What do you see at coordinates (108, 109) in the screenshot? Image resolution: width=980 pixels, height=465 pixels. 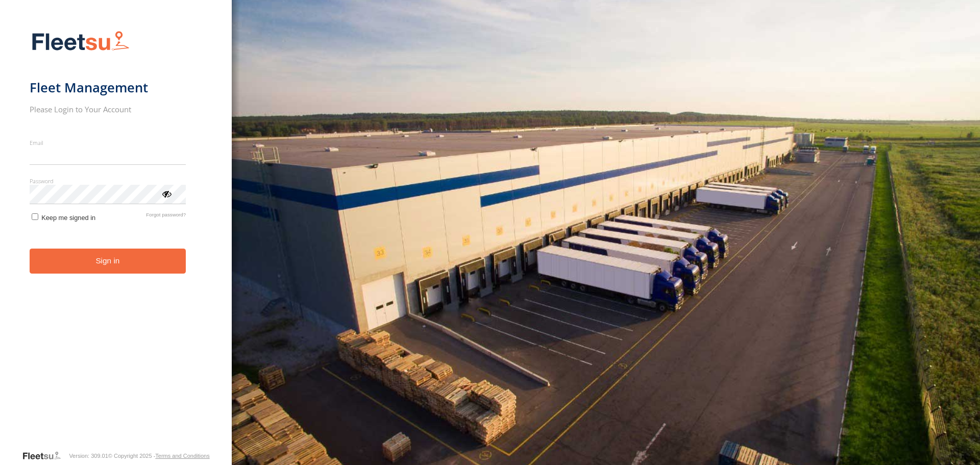 I see `h2: Please Login to Your Account` at bounding box center [108, 109].